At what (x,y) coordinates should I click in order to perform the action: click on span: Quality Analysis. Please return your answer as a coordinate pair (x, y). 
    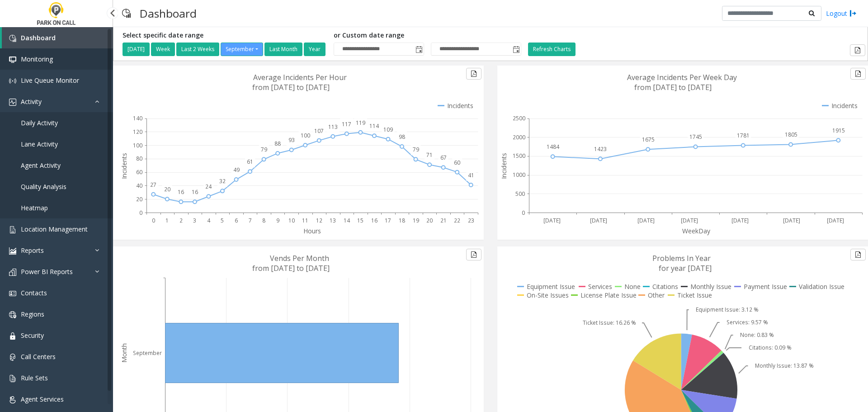
    Looking at the image, I should click on (44, 187).